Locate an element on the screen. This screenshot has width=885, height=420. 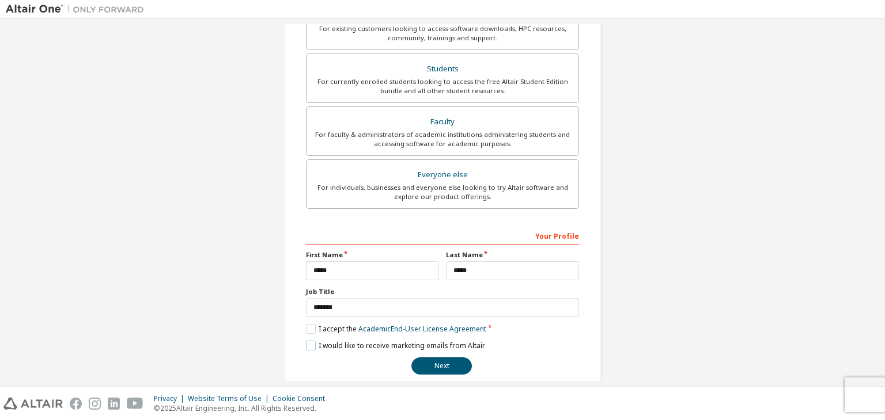
div: For individuals, businesses and everyone else looking to try Altair software and explore our prod... is located at coordinates (442, 192).